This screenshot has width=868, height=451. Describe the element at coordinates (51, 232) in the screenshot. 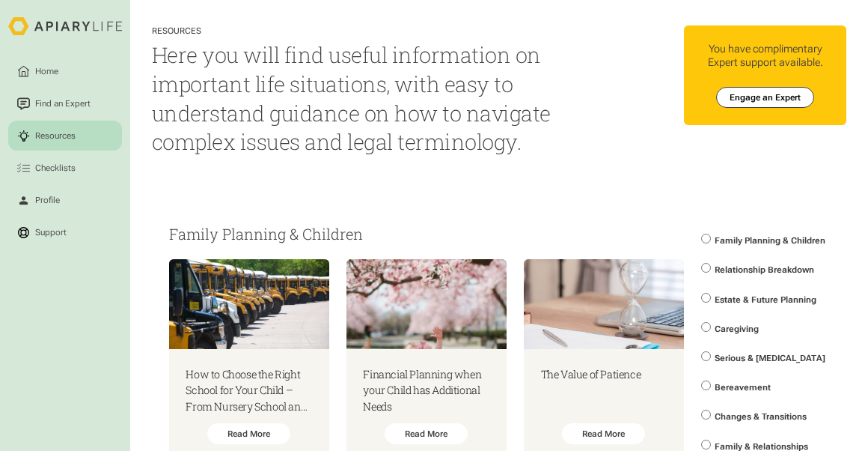

I see `div: Support` at that location.